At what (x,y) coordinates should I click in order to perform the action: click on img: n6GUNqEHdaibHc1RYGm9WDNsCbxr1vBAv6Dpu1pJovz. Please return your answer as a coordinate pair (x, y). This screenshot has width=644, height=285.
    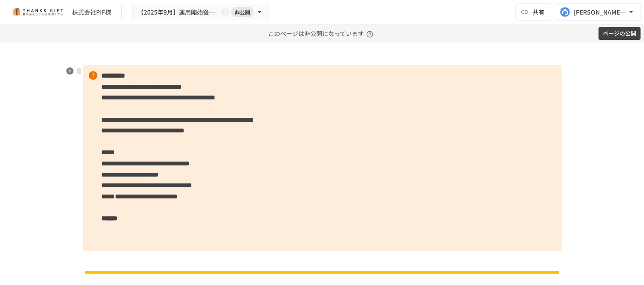
    Looking at the image, I should click on (322, 272).